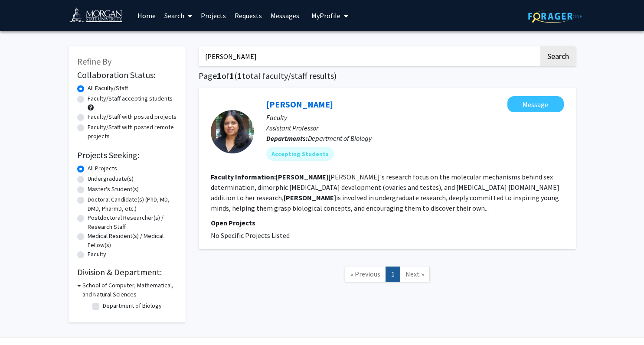 Image resolution: width=644 pixels, height=345 pixels. I want to click on label: Faculty/Staff accepting students, so click(131, 98).